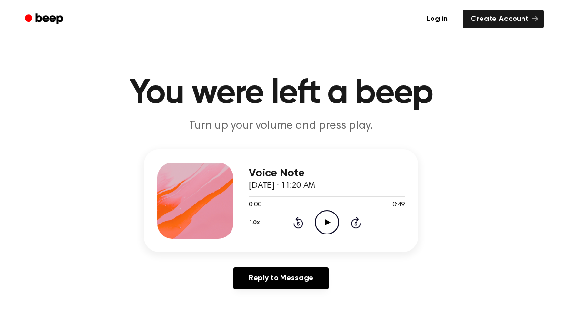 The width and height of the screenshot is (562, 326). I want to click on button: 1.0x, so click(256, 222).